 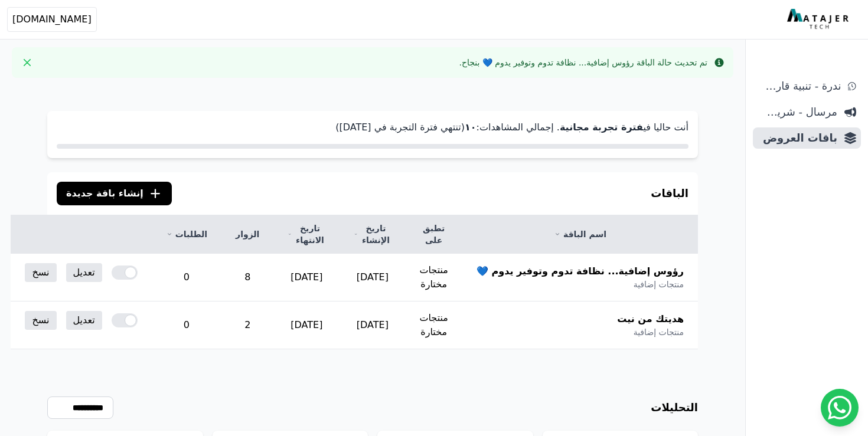 What do you see at coordinates (186, 234) in the screenshot?
I see `a: الطلبات` at bounding box center [186, 234].